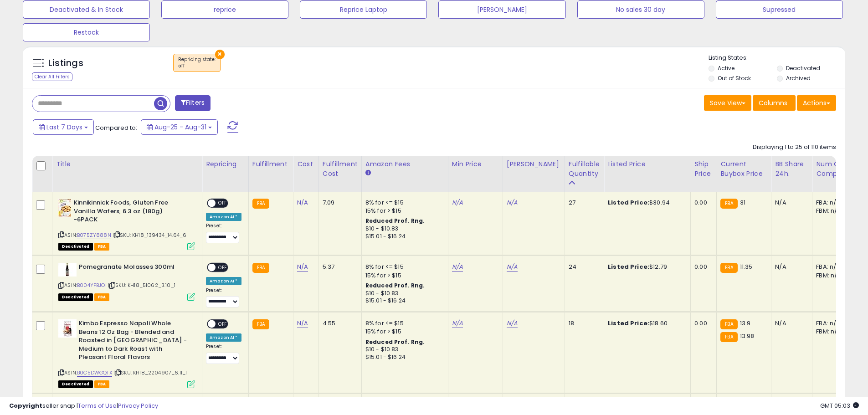 The width and height of the screenshot is (868, 415). I want to click on div: Clear All Filters, so click(52, 77).